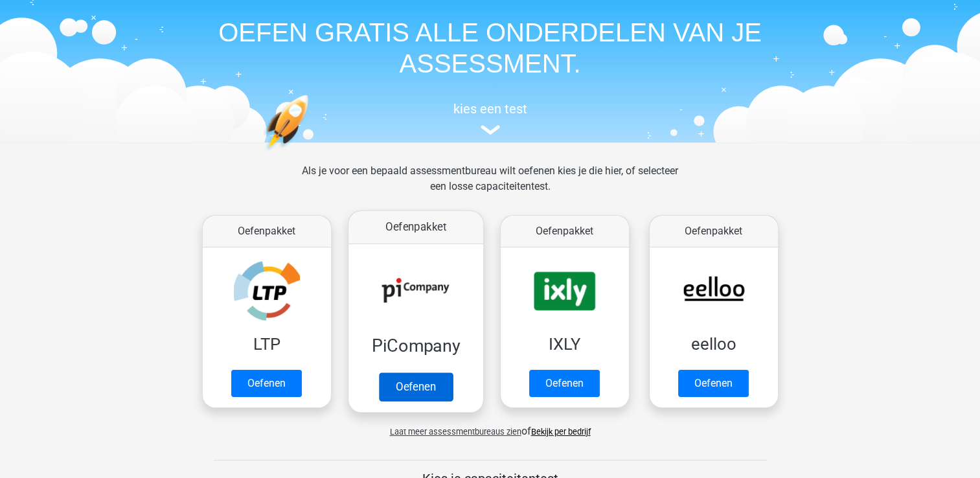  Describe the element at coordinates (311, 153) in the screenshot. I see `img: oefenen` at that location.